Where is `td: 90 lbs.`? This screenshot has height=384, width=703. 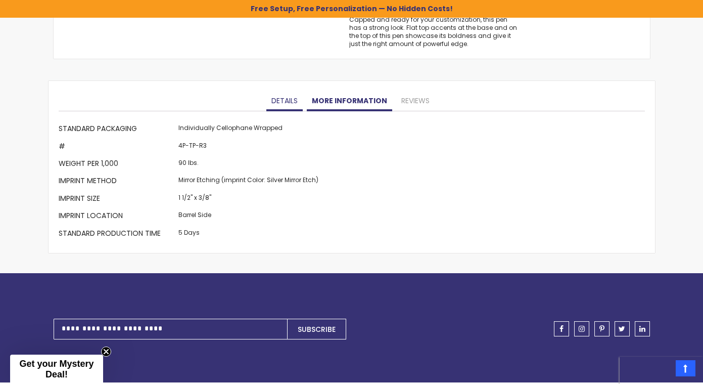 td: 90 lbs. is located at coordinates (248, 165).